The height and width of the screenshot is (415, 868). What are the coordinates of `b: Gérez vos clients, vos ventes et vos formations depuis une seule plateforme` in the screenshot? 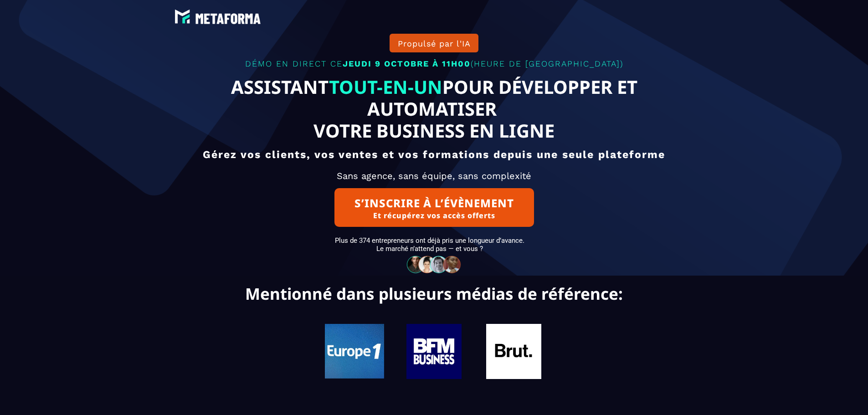 It's located at (434, 154).